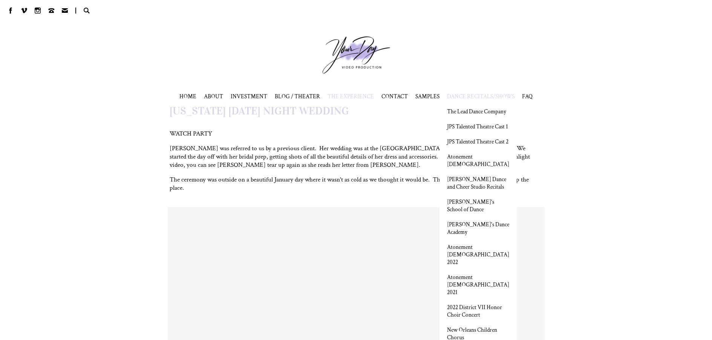 This screenshot has height=340, width=712. What do you see at coordinates (427, 96) in the screenshot?
I see `span: SAMPLES` at bounding box center [427, 96].